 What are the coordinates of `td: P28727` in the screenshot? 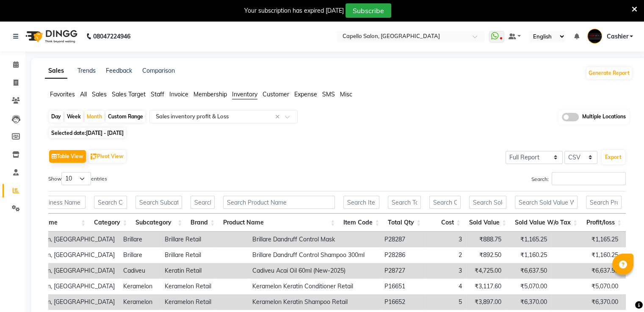 It's located at (402, 271).